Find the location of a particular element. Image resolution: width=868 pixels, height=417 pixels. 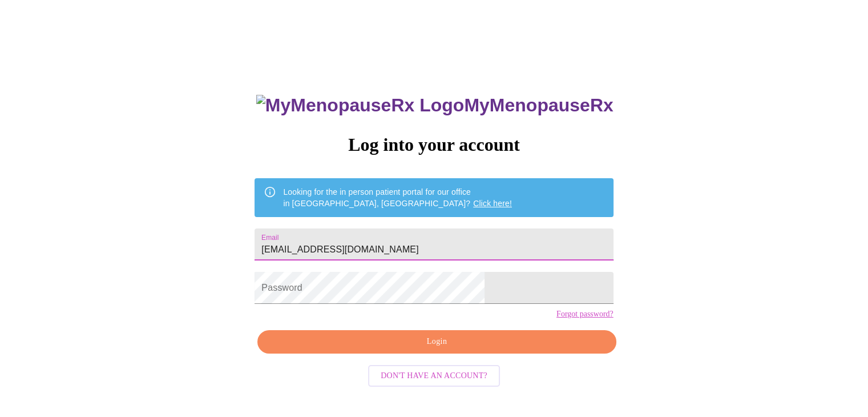

span: Login is located at coordinates (436, 341).